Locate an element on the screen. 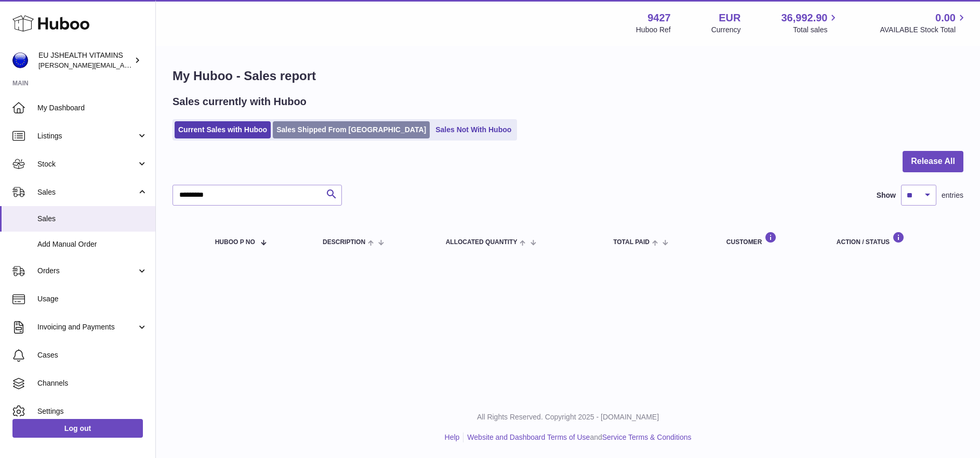 Image resolution: width=980 pixels, height=458 pixels. span: Add Manual Order is located at coordinates (93, 244).